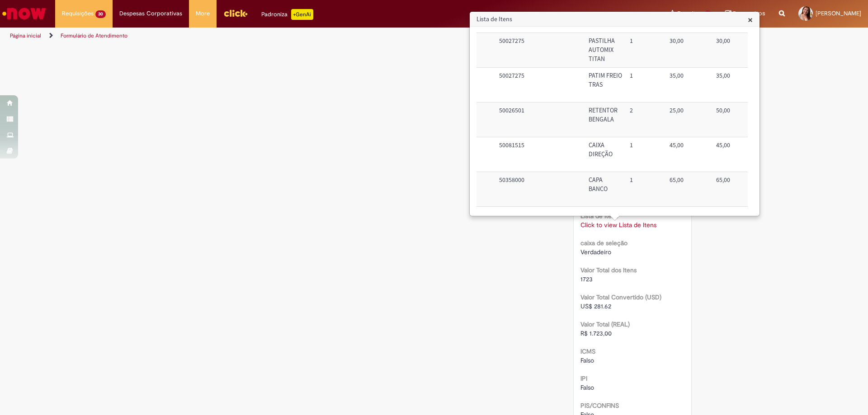 The height and width of the screenshot is (415, 868). What do you see at coordinates (707, 14) in the screenshot?
I see `span: 8` at bounding box center [707, 14].